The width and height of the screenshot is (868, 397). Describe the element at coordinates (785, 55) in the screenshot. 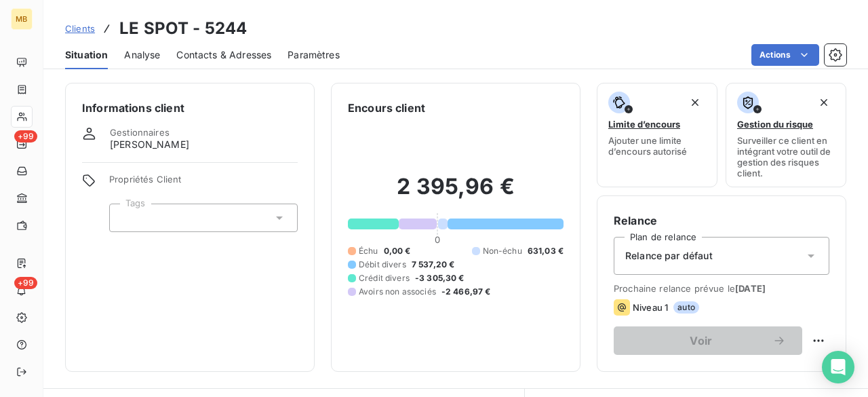

I see `button: Actions` at that location.